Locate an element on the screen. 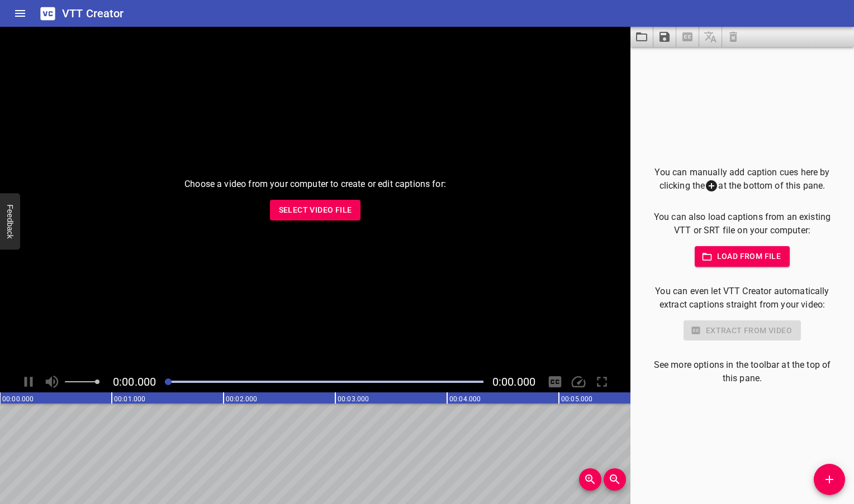  text: 00:02.000 is located at coordinates (241, 399).